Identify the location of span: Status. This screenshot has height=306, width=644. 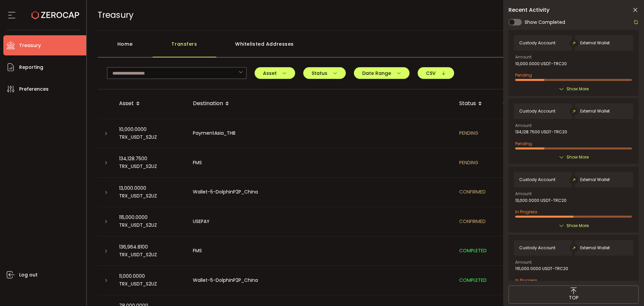
(324, 73).